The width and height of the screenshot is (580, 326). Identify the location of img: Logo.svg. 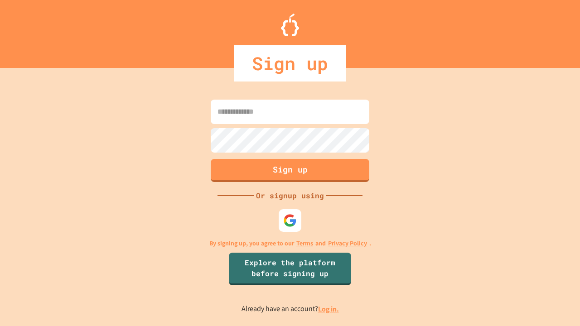
(290, 25).